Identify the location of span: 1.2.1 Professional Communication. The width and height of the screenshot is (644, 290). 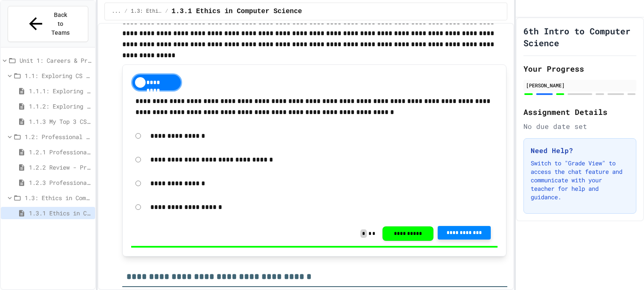
(60, 152).